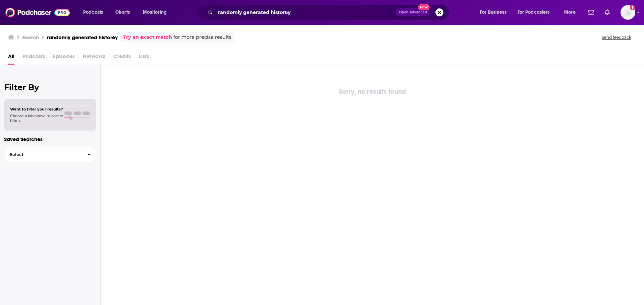 The width and height of the screenshot is (644, 305). What do you see at coordinates (155, 12) in the screenshot?
I see `span: Monitoring` at bounding box center [155, 12].